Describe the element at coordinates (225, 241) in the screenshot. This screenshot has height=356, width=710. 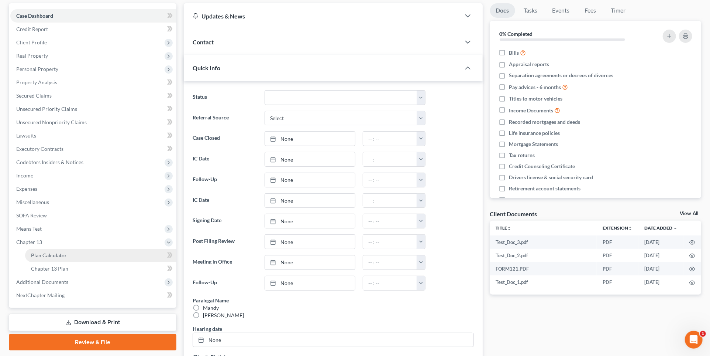
I see `label: Post Filing Review` at that location.